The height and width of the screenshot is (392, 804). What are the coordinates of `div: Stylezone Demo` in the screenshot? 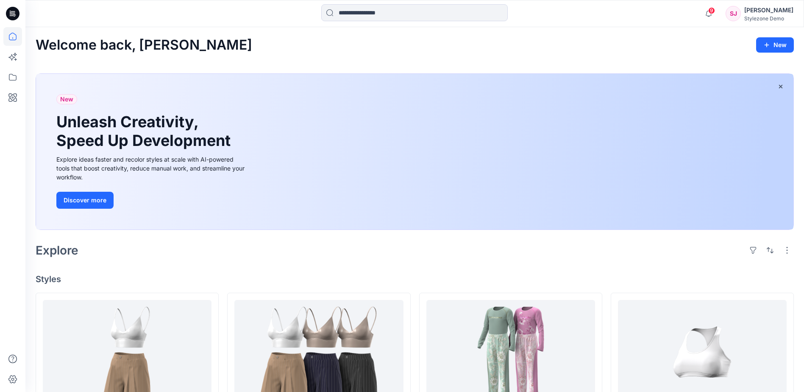 It's located at (769, 18).